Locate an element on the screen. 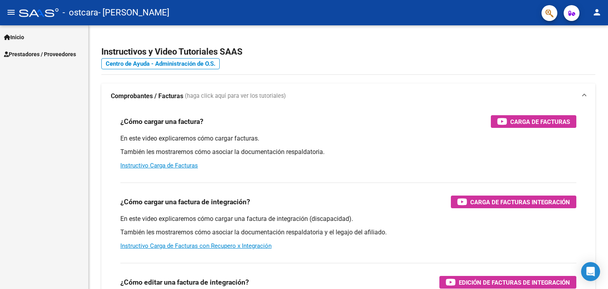  a: Centro de Ayuda - Administración de O.S. is located at coordinates (160, 64).